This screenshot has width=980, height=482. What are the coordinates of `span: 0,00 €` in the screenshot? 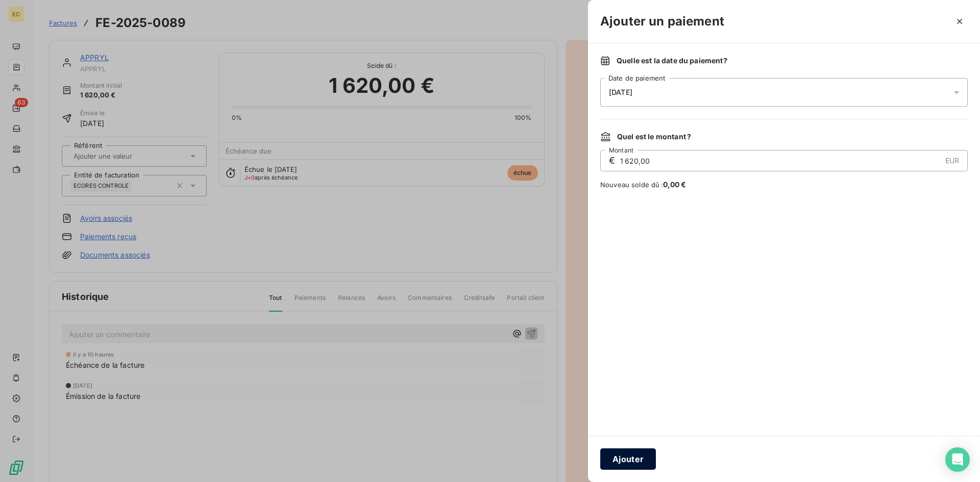 It's located at (674, 184).